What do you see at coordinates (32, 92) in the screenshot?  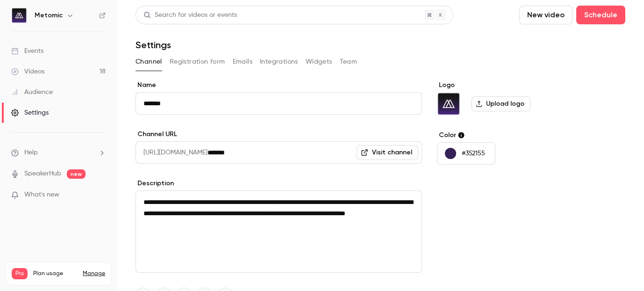 I see `div: Audience` at bounding box center [32, 92].